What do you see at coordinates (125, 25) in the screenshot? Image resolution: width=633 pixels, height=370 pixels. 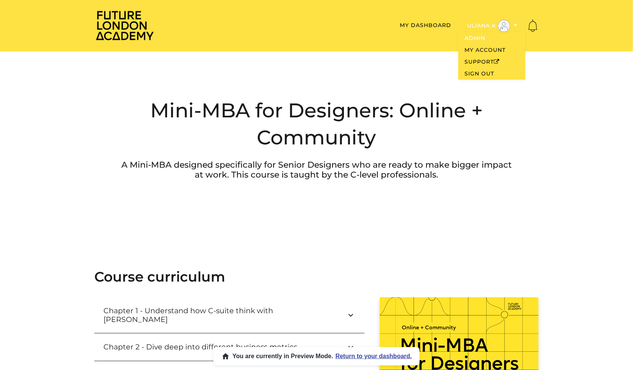 I see `img: Home Page` at bounding box center [125, 25].